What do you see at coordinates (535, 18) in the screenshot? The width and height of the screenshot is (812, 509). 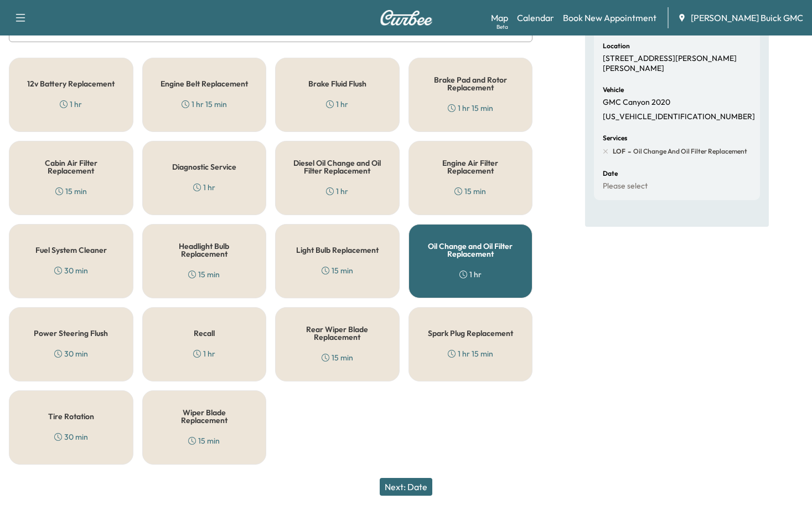 I see `a: Calendar` at bounding box center [535, 18].